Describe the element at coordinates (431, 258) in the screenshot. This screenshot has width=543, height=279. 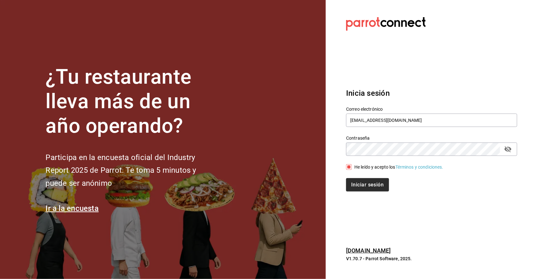
I see `p: V1.70.7 - Parrot Software, 2025.` at that location.